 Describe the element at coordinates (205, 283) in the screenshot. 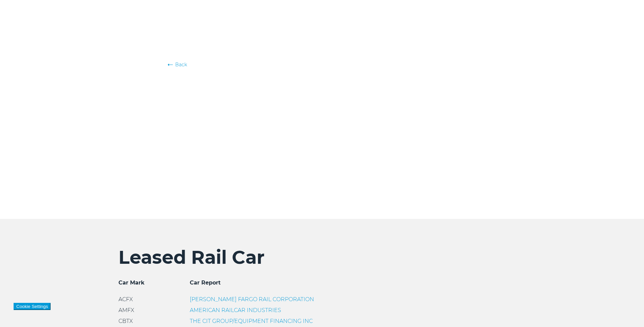

I see `span: Car Report` at that location.